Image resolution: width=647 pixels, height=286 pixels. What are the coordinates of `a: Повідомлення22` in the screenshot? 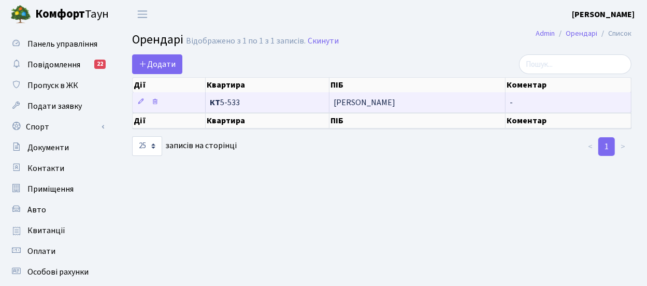 It's located at (57, 65).